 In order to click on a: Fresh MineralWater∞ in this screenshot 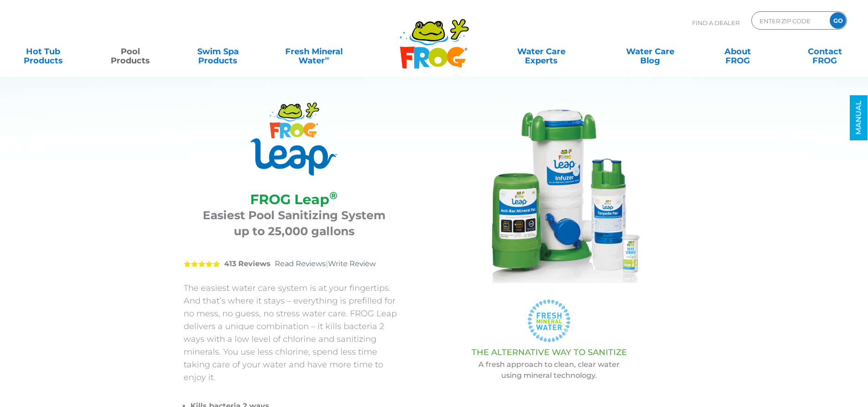, I will do `click(314, 52)`.